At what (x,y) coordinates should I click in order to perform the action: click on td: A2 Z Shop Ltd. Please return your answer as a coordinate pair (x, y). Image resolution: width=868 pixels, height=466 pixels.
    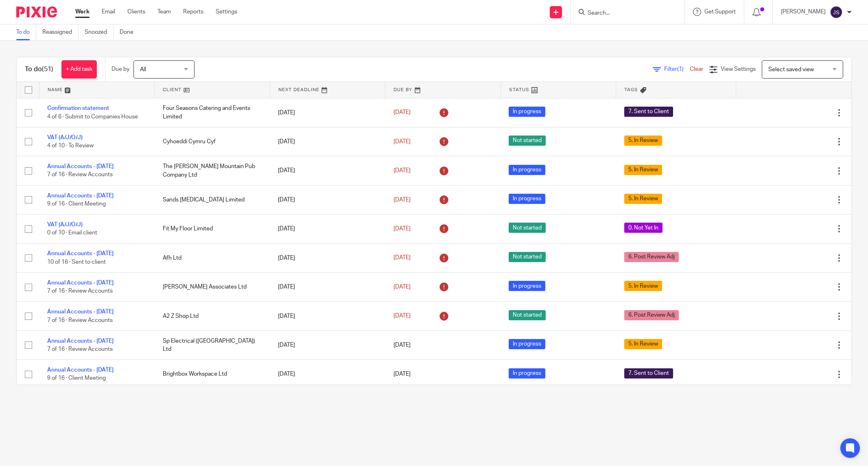
    Looking at the image, I should click on (212, 316).